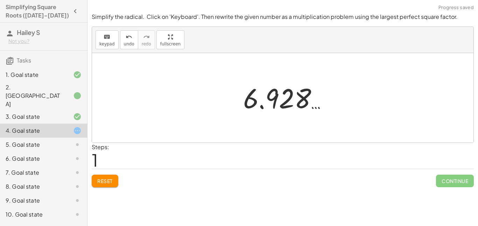 The width and height of the screenshot is (478, 226). Describe the element at coordinates (105, 181) in the screenshot. I see `button: Reset` at that location.